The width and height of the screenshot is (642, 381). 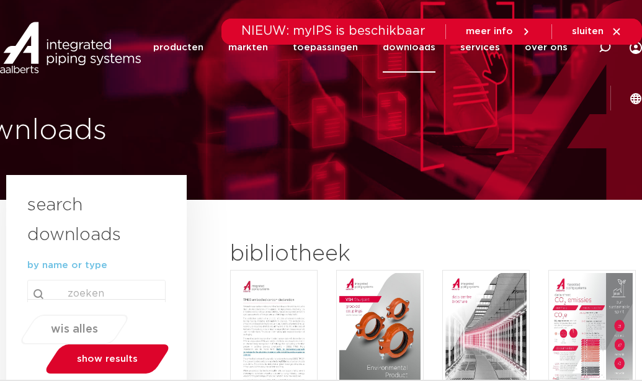 I want to click on a: downloads, so click(x=409, y=47).